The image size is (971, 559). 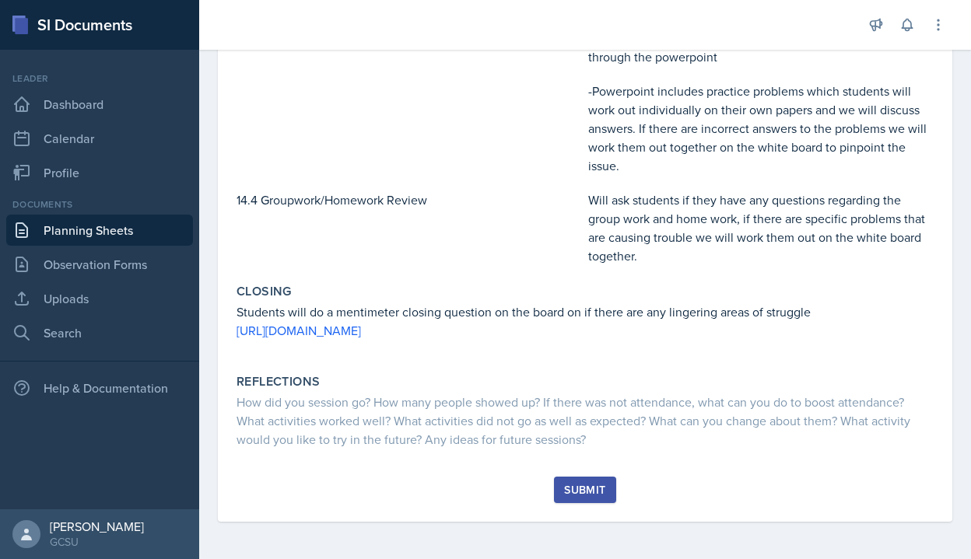 I want to click on div: Leader, so click(x=100, y=79).